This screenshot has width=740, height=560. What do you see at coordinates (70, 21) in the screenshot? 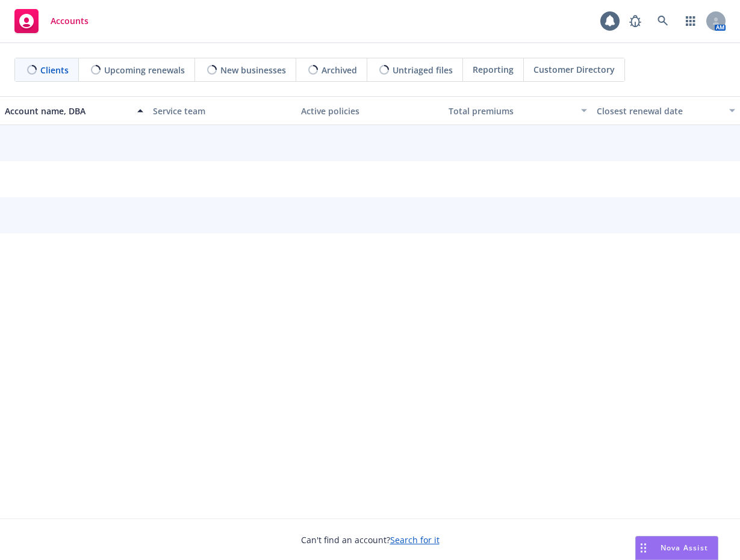
I see `span: Accounts` at bounding box center [70, 21].